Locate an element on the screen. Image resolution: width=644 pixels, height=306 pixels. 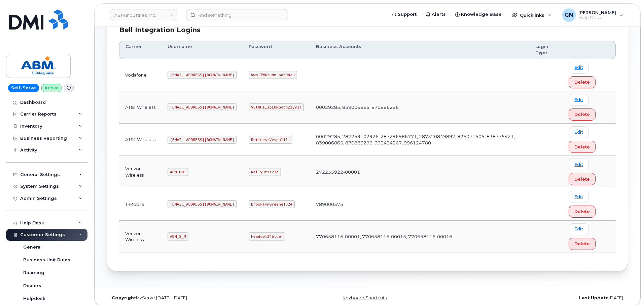
code: kwb!TWX*udn_ban9hcu is located at coordinates (273, 75).